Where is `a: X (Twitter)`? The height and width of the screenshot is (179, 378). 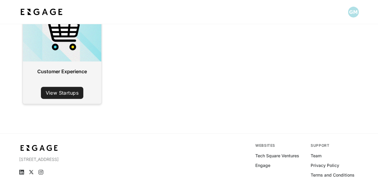 a: X (Twitter) is located at coordinates (31, 172).